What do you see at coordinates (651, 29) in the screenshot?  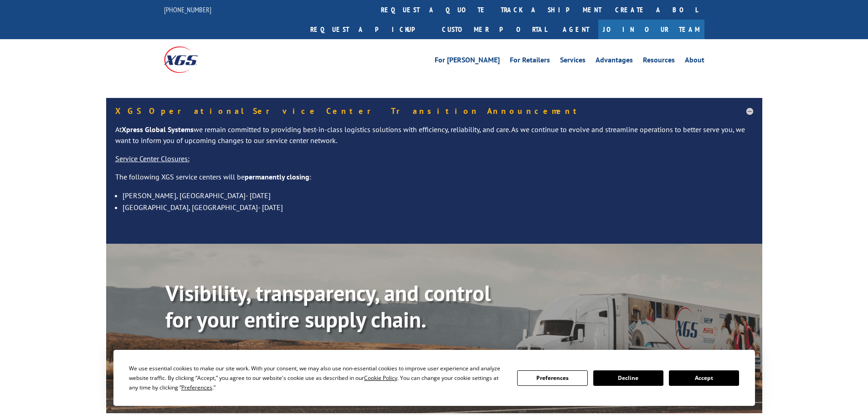 I see `a: Join Our Team` at bounding box center [651, 29].